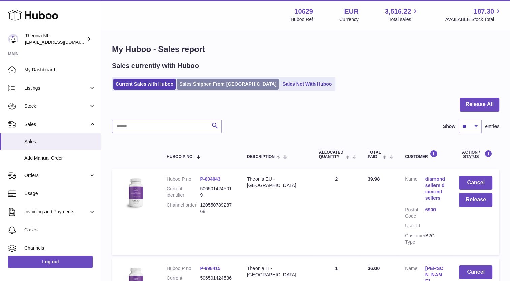 The width and height of the screenshot is (510, 281). What do you see at coordinates (13, 39) in the screenshot?
I see `img: info@wholesomegoods.eu` at bounding box center [13, 39].